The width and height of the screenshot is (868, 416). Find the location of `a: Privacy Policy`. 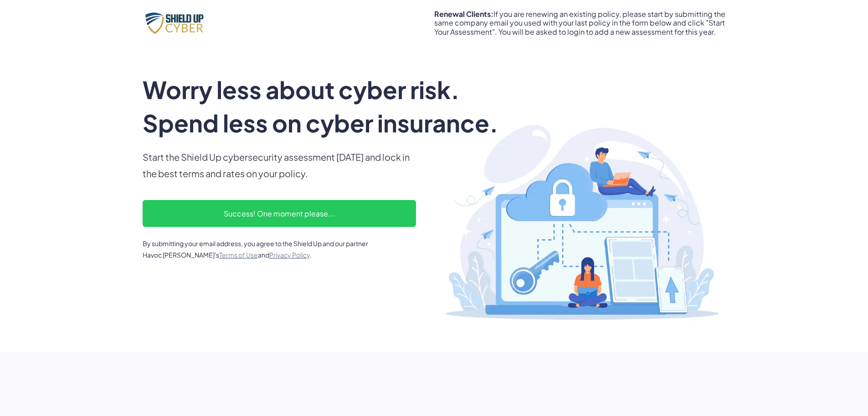

a: Privacy Policy is located at coordinates (289, 255).